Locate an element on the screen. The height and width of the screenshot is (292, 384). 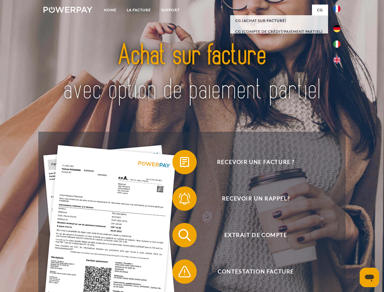
span: Extrait de compte is located at coordinates (255, 235).